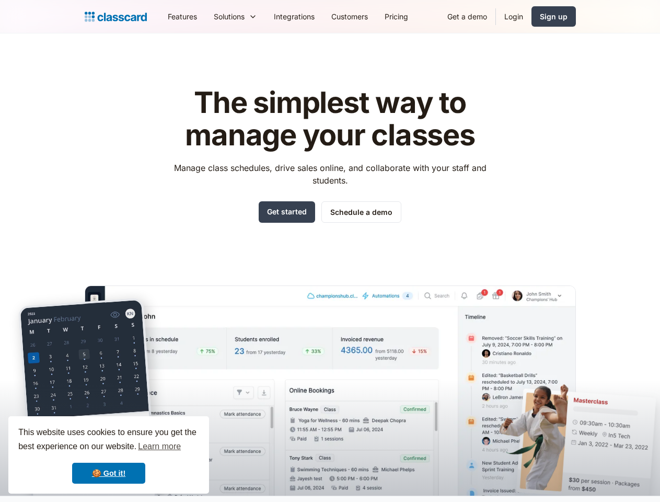 This screenshot has width=660, height=502. What do you see at coordinates (396, 16) in the screenshot?
I see `a: Pricing` at bounding box center [396, 16].